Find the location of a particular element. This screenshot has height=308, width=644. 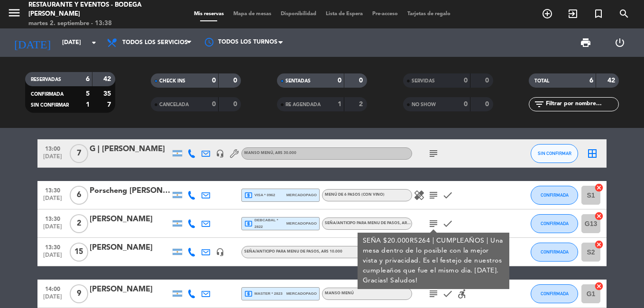

span: Pre-acceso is located at coordinates (385, 14).